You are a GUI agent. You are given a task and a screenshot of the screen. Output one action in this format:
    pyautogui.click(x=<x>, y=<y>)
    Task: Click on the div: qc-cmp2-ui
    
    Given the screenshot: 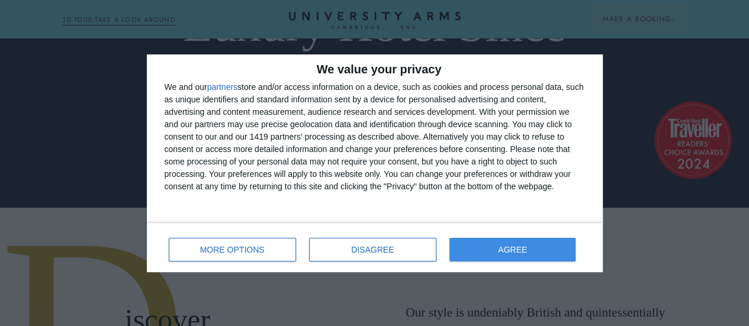 What is the action you would take?
    pyautogui.click(x=375, y=163)
    